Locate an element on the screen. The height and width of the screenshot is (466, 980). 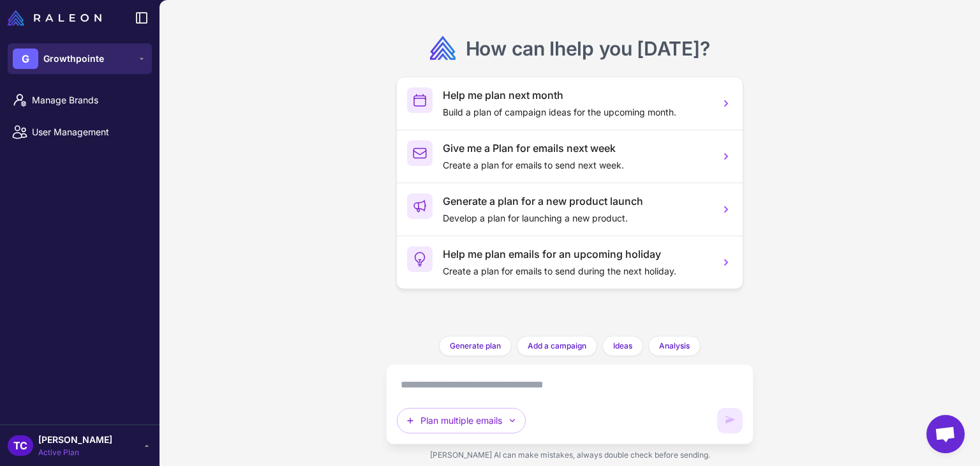
h2: How can I ? is located at coordinates (588, 49).